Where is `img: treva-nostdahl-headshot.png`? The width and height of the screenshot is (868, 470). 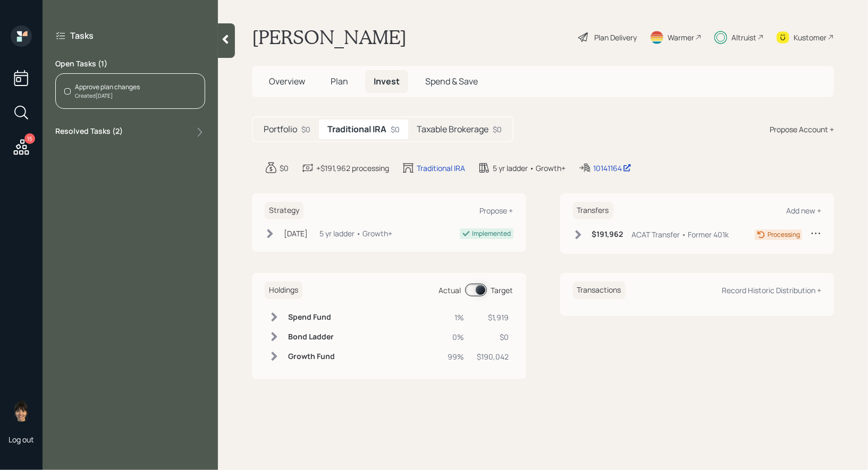
img: treva-nostdahl-headshot.png is located at coordinates (21, 411).